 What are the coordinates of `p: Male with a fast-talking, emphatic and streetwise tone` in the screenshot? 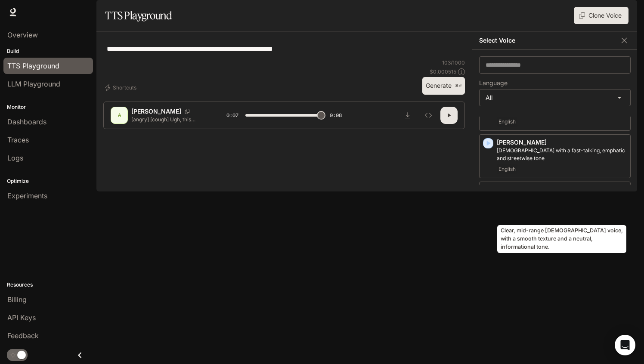 It's located at (562, 155).